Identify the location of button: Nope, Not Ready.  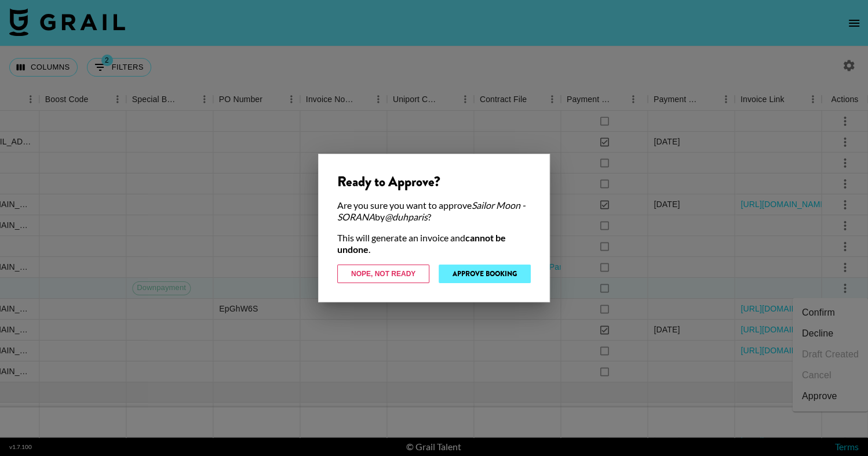
(384, 273).